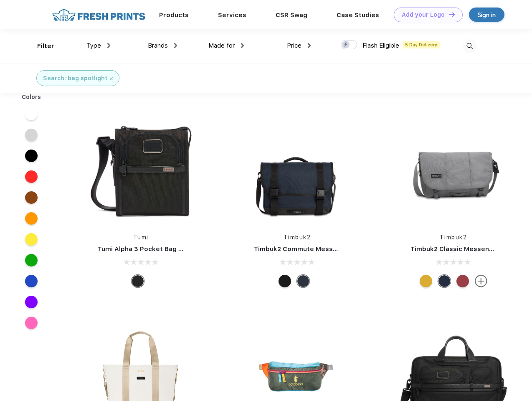 The image size is (532, 401). Describe the element at coordinates (140, 238) in the screenshot. I see `a: Tumi` at that location.